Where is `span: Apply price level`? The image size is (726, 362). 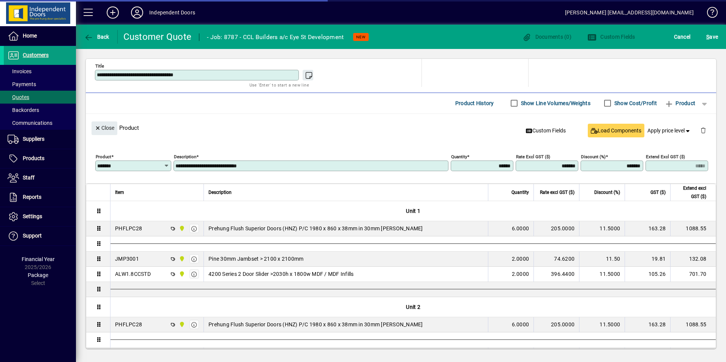 span: Apply price level is located at coordinates (669, 131).